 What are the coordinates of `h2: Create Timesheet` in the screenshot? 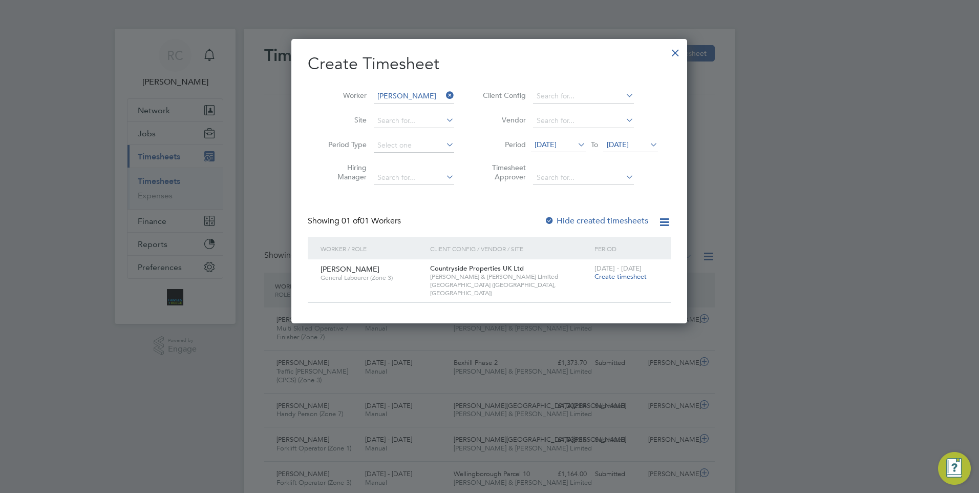 It's located at (489, 64).